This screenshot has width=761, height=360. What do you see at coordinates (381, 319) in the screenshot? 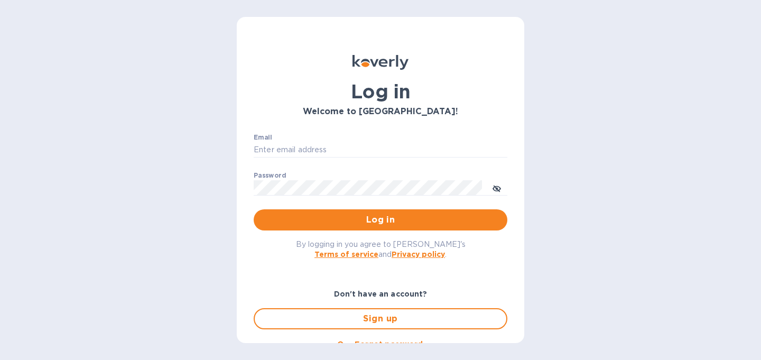
I see `button: Sign up` at bounding box center [381, 319].